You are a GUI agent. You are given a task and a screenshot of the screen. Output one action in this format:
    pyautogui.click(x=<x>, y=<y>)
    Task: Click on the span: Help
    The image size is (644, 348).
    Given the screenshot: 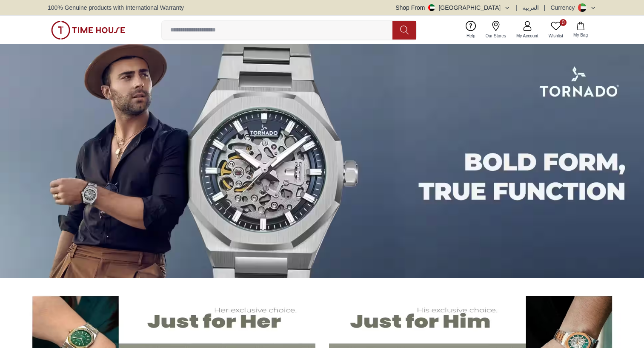 What is the action you would take?
    pyautogui.click(x=471, y=36)
    